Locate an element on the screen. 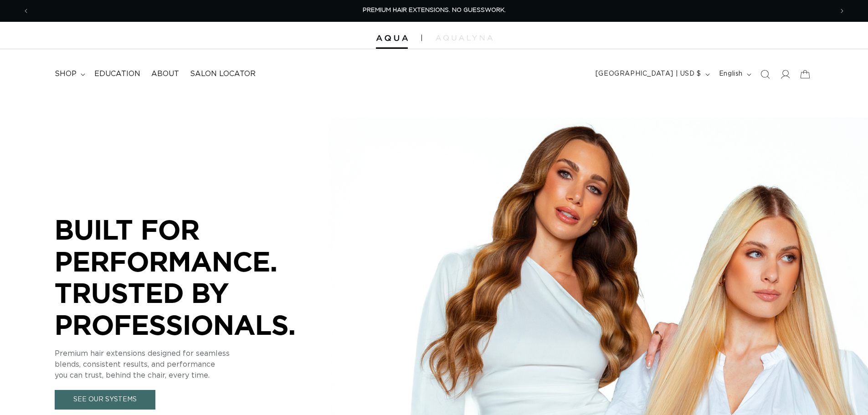 The width and height of the screenshot is (868, 415). button: English is located at coordinates (734, 74).